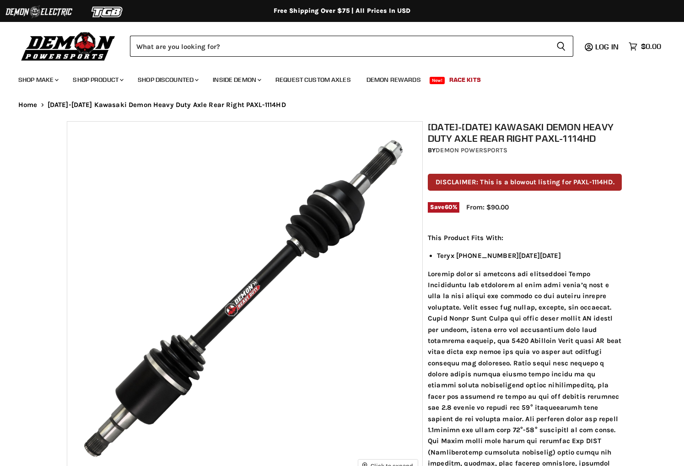 This screenshot has height=466, width=684. What do you see at coordinates (608, 47) in the screenshot?
I see `a: Log in` at bounding box center [608, 47].